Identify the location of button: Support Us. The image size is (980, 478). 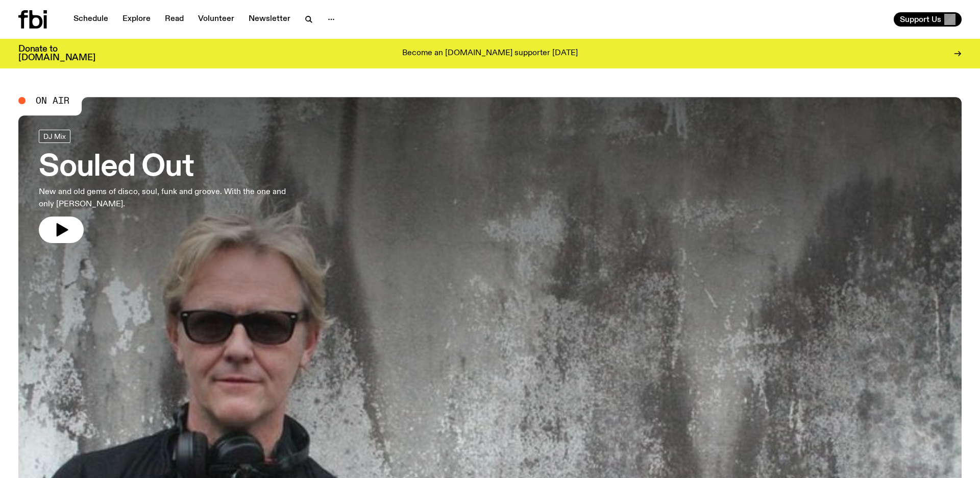
(927, 19).